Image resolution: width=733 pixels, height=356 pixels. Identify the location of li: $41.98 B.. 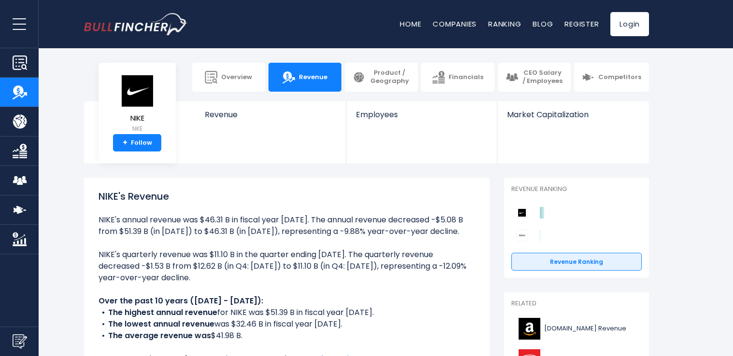
(287, 336).